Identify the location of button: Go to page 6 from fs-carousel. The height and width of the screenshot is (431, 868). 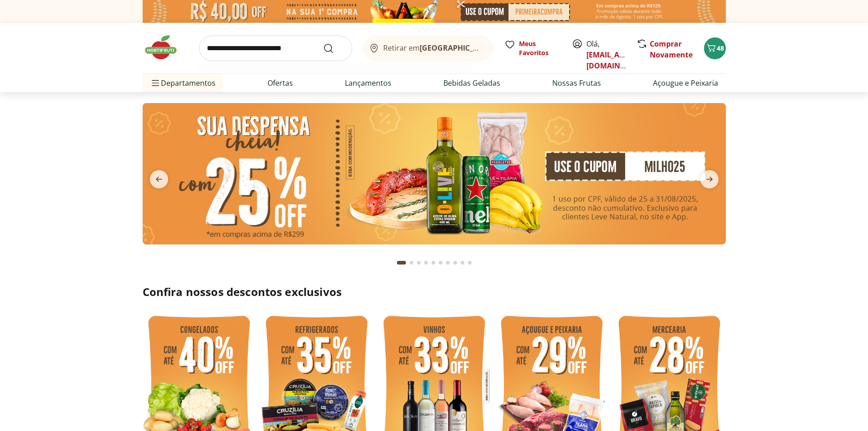
(441, 263).